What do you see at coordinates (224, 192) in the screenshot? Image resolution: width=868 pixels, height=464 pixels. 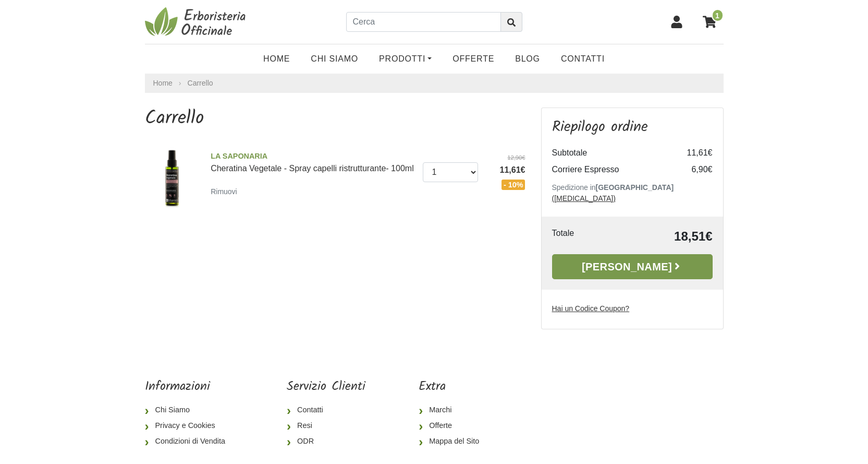 I see `small: Rimuovi` at bounding box center [224, 192].